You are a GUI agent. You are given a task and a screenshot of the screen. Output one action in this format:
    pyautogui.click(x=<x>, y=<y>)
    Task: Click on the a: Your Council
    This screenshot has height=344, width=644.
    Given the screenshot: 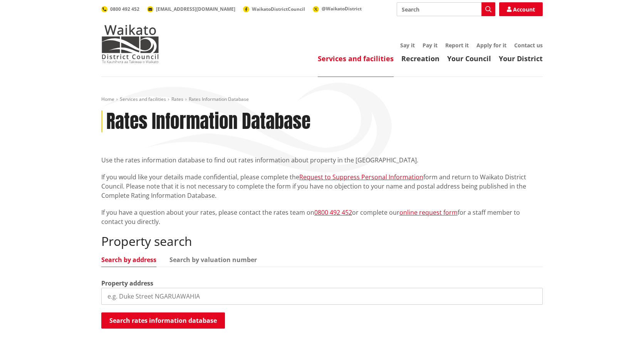 What is the action you would take?
    pyautogui.click(x=469, y=58)
    